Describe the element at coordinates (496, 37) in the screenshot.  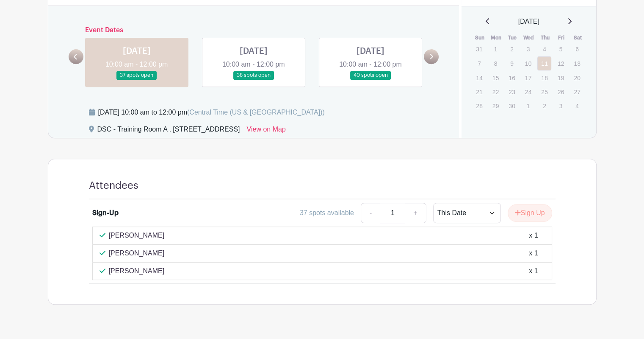
I see `th: Mon` at that location.